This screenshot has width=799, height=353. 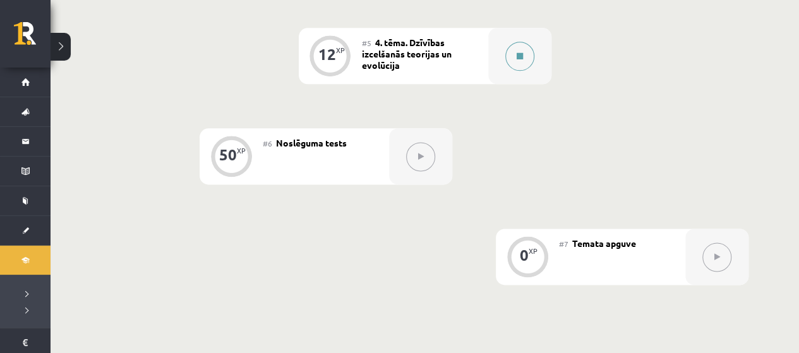 What do you see at coordinates (564, 244) in the screenshot?
I see `span: #7` at bounding box center [564, 244].